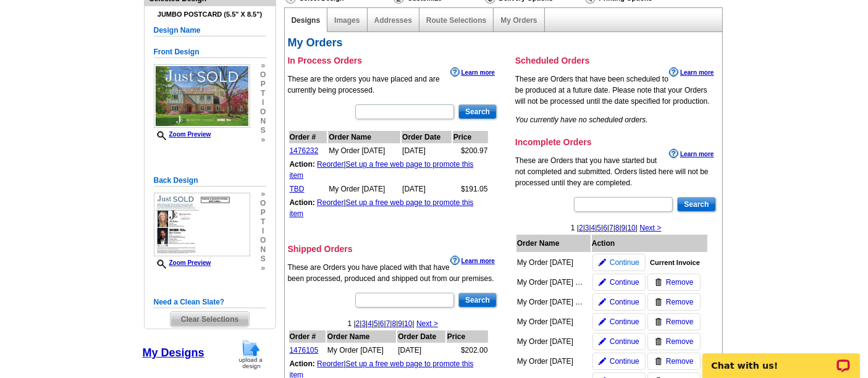 Image resolution: width=868 pixels, height=378 pixels. I want to click on div: 1 | | | | | | | | | |, so click(616, 228).